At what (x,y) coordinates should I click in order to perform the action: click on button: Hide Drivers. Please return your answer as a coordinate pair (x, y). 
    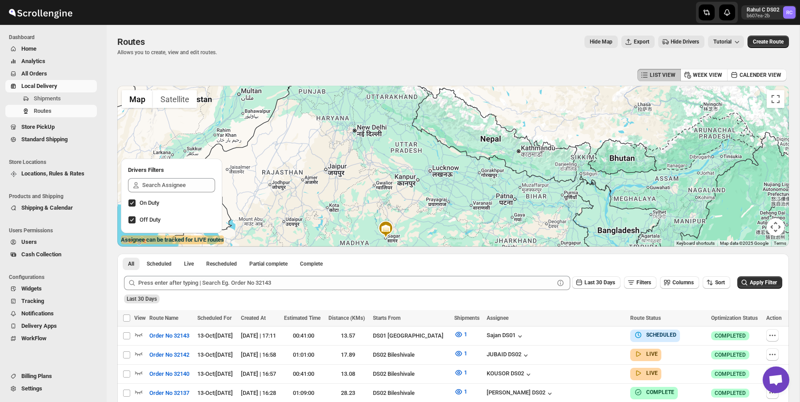
    Looking at the image, I should click on (682, 42).